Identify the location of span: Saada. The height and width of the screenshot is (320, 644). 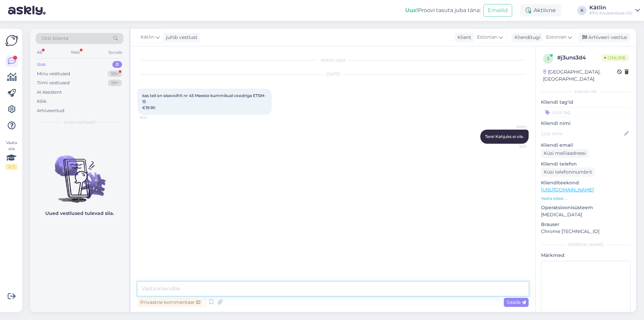
(516, 302).